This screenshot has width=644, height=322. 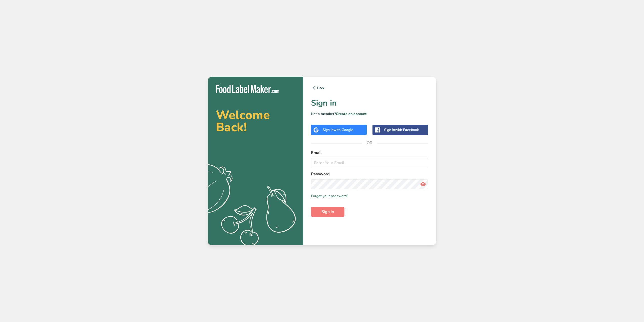 What do you see at coordinates (370, 174) in the screenshot?
I see `label: Password` at bounding box center [370, 174].